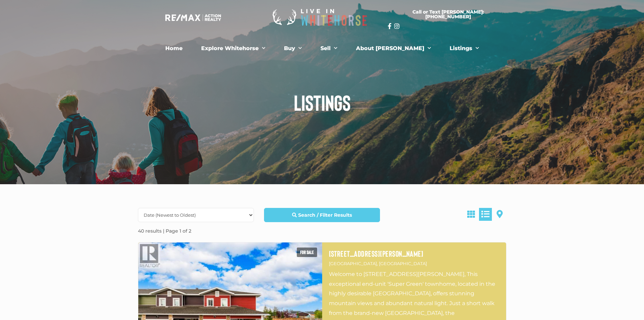  Describe the element at coordinates (329, 48) in the screenshot. I see `a: Sell` at that location.